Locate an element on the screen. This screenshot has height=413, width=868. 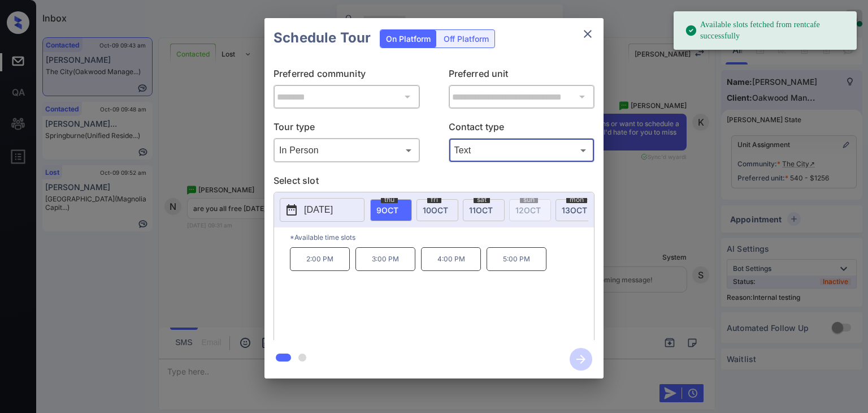
p: Contact type is located at coordinates (522, 129).